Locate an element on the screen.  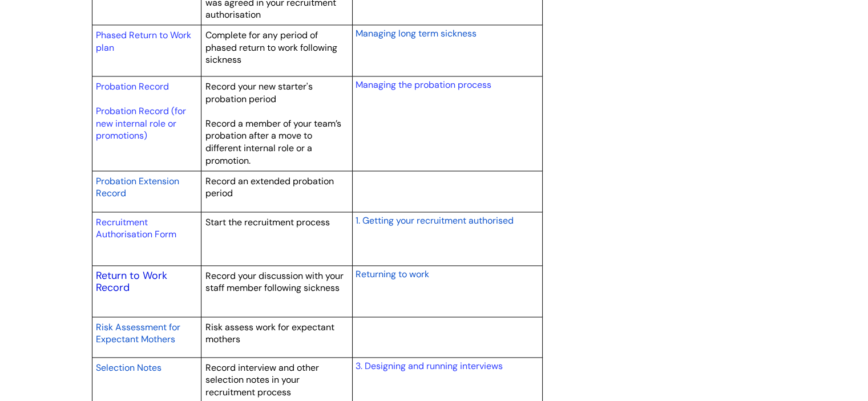
a: Managing long term sickness is located at coordinates (415, 33).